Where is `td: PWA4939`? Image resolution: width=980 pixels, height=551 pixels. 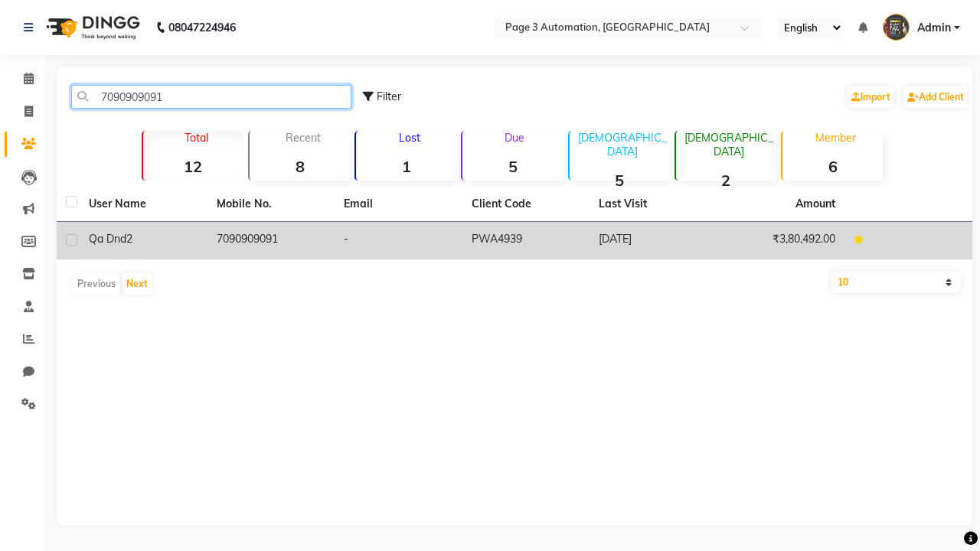 td: PWA4939 is located at coordinates (526, 240).